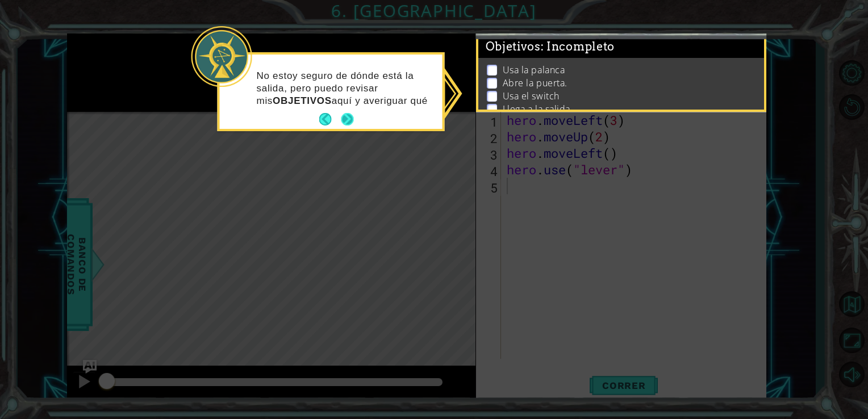  What do you see at coordinates (345, 88) in the screenshot?
I see `p: No estoy seguro de dónde está la salida, pero puedo revisar mis aquí y averiguar qué` at bounding box center [345, 88].